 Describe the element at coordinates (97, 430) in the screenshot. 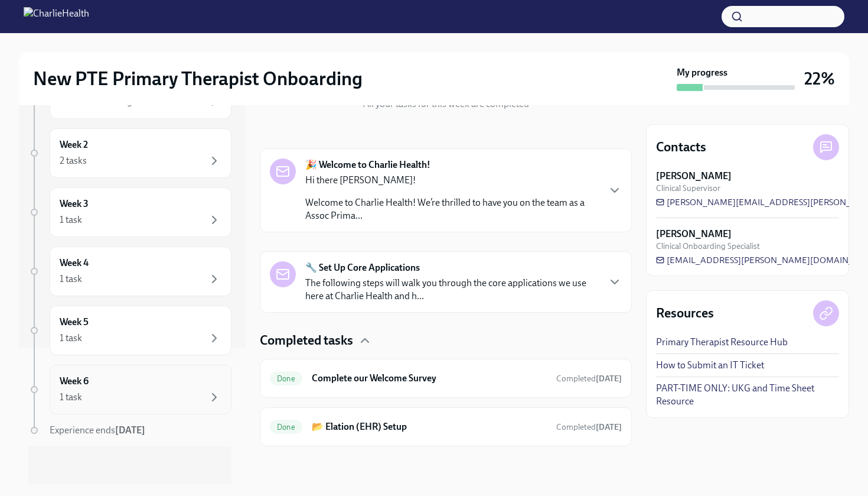

I see `span: Experience ends` at that location.